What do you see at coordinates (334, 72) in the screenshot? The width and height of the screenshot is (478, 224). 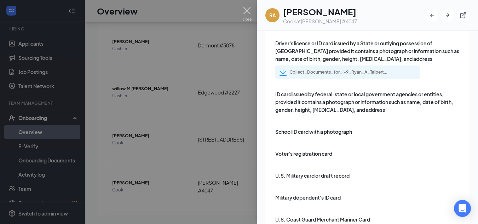 I see `a: Collect_Documents_for_i-9_Ryan_A_Talbert_uploadedfile_20250826.pdf.pdf` at bounding box center [334, 72].